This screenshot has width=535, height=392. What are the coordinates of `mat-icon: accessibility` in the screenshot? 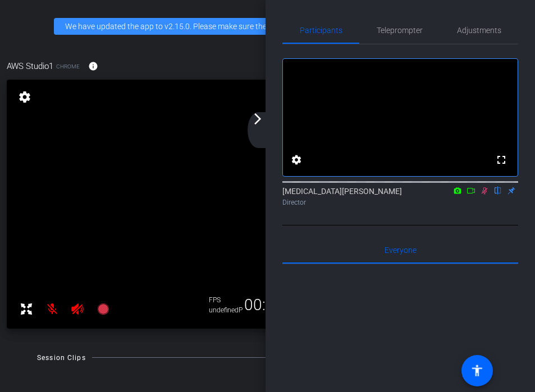 It's located at (477, 371).